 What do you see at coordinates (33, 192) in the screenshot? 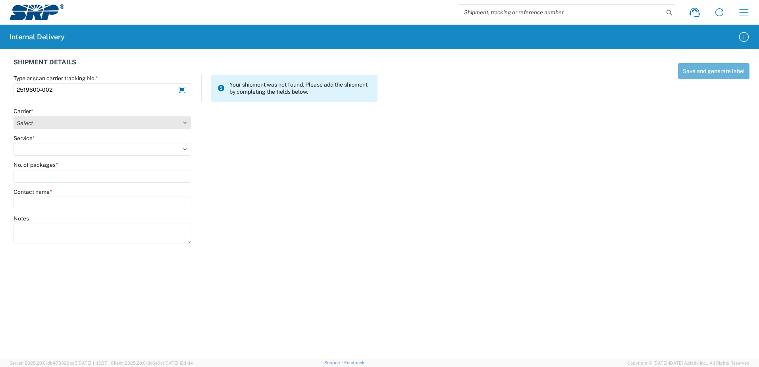
I see `label: Contact name` at bounding box center [33, 192].